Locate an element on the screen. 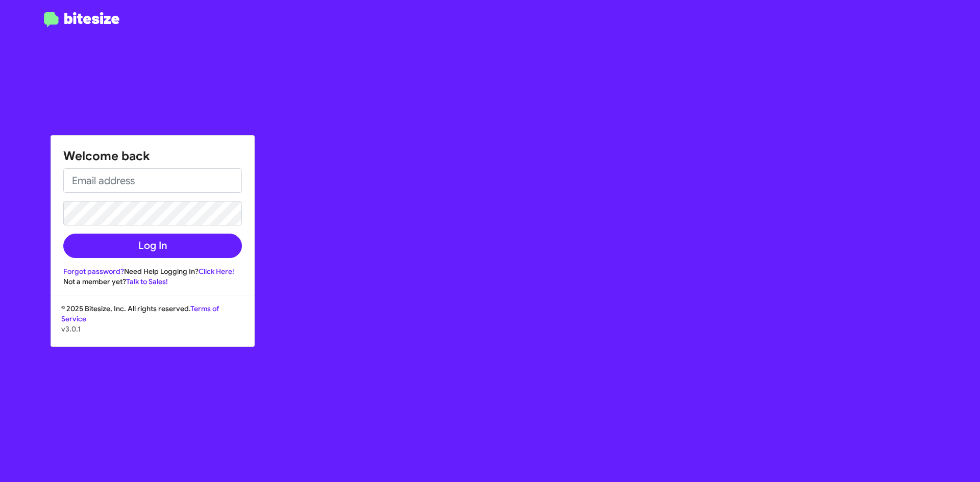 The image size is (980, 482). p: v3.0.1 is located at coordinates (153, 329).